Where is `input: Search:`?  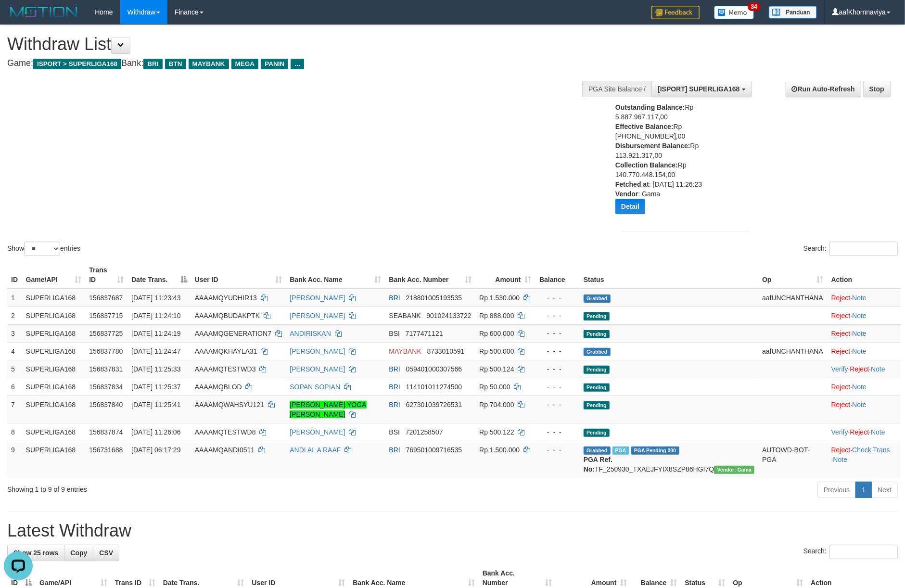 input: Search: is located at coordinates (863, 551).